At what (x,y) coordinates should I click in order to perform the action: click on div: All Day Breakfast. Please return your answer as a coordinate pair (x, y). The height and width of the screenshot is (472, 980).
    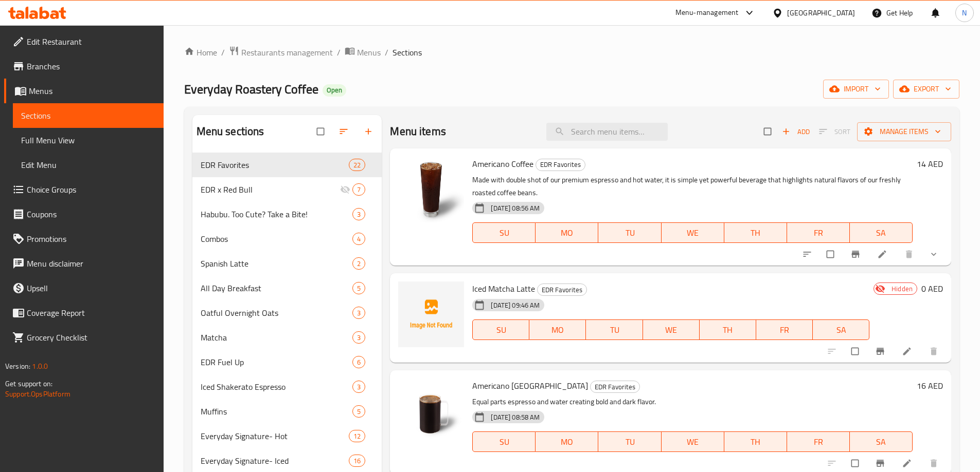
    Looking at the image, I should click on (277, 288).